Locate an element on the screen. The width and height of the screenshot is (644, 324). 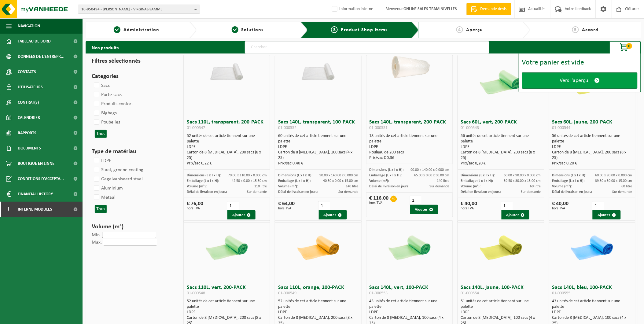
span: Calendrier is located at coordinates (29, 118).